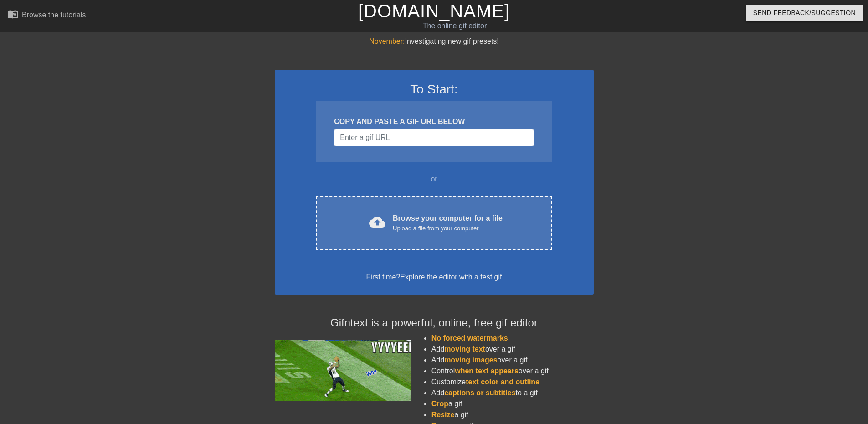 The width and height of the screenshot is (868, 424). What do you see at coordinates (434, 138) in the screenshot?
I see `input: Username` at bounding box center [434, 138].